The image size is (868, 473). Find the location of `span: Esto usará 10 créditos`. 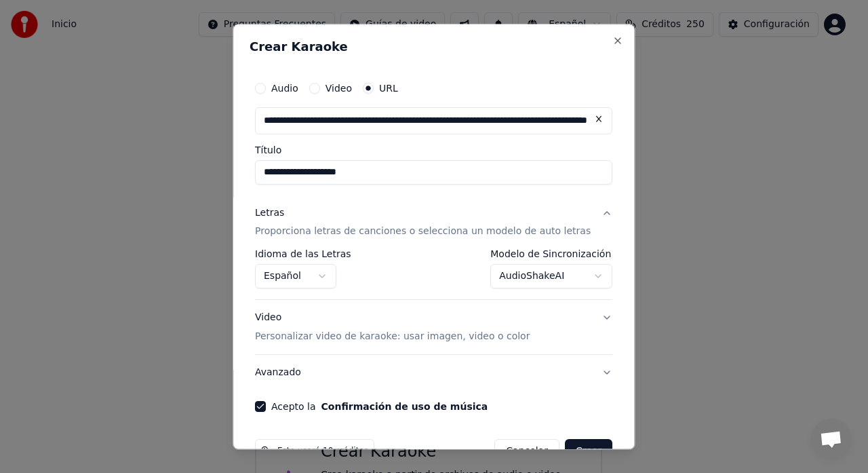

span: Esto usará 10 créditos is located at coordinates (323, 452).